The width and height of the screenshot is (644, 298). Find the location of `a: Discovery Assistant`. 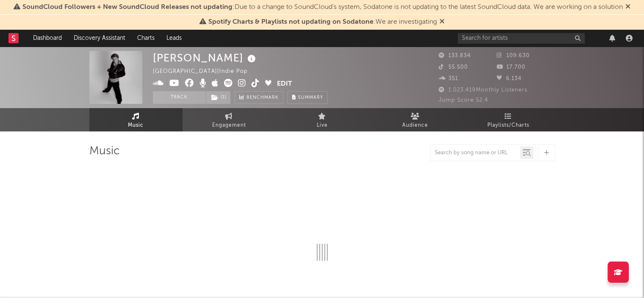

a: Discovery Assistant is located at coordinates (100, 38).